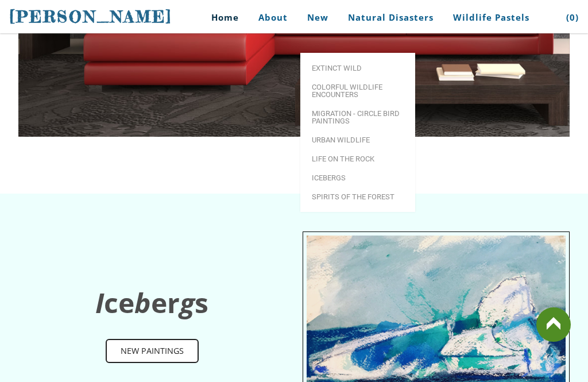 The image size is (588, 382). Describe the element at coordinates (358, 117) in the screenshot. I see `a: Migration - Circle Bird Paintings` at that location.